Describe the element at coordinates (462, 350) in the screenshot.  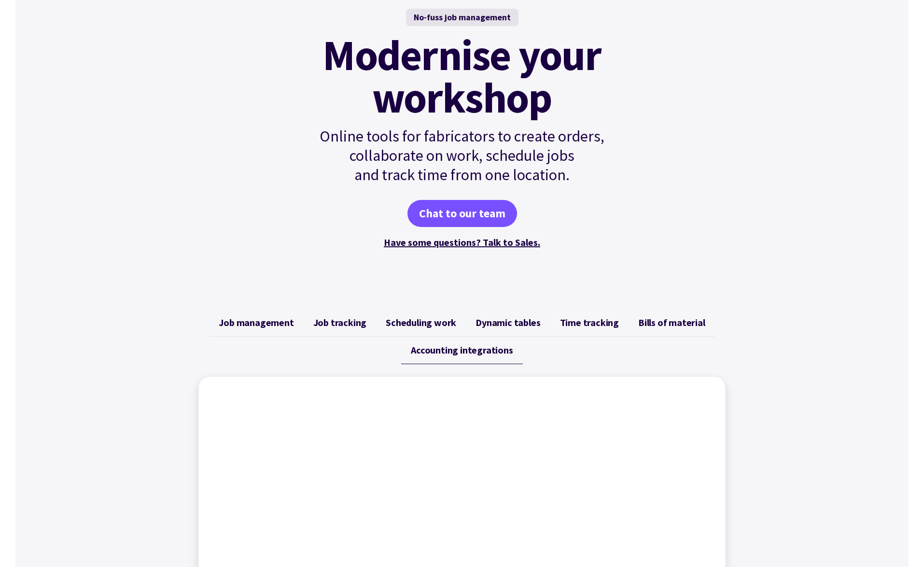
I see `span: Accounting integrations` at that location.